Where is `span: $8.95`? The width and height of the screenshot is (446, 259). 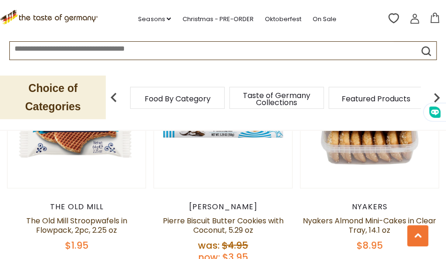 span: $8.95 is located at coordinates (370, 245).